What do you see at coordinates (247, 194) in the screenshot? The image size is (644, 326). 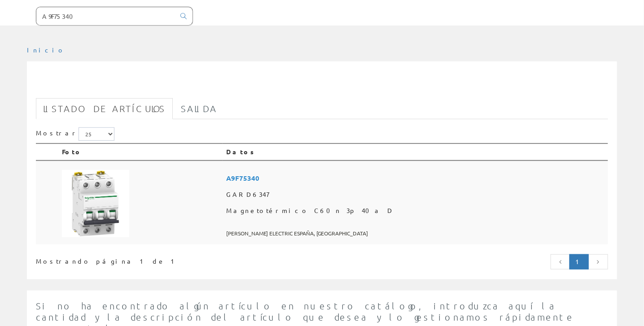 I see `font: GARD6347` at bounding box center [247, 194].